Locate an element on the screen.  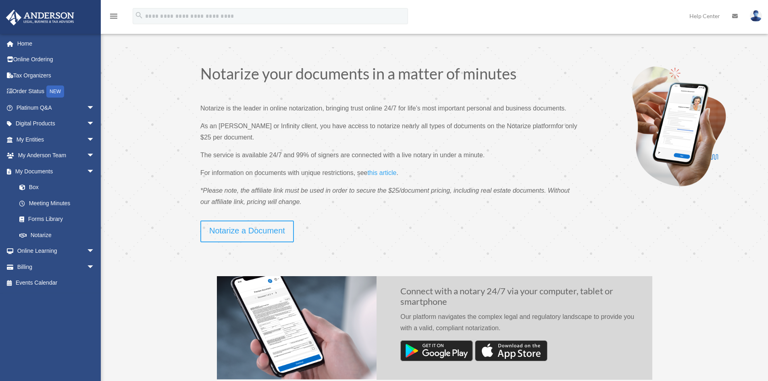
div: NEW is located at coordinates (55, 92).